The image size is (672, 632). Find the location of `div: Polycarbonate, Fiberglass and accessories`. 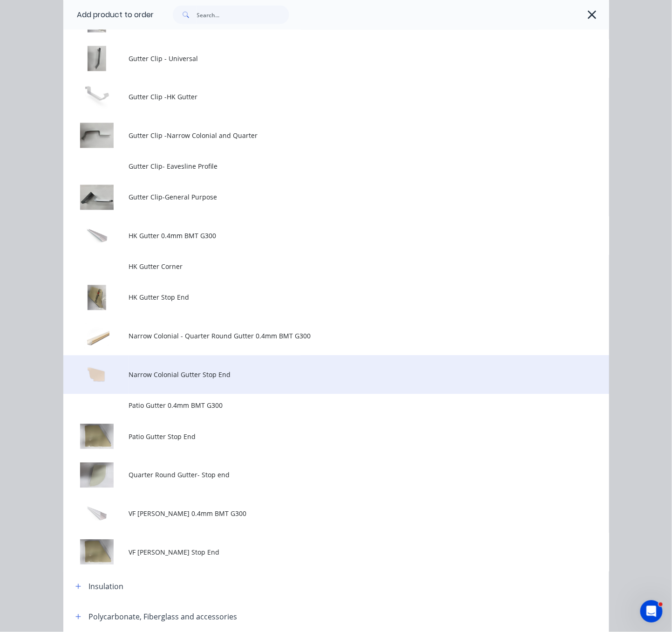

div: Polycarbonate, Fiberglass and accessories is located at coordinates (163, 617).